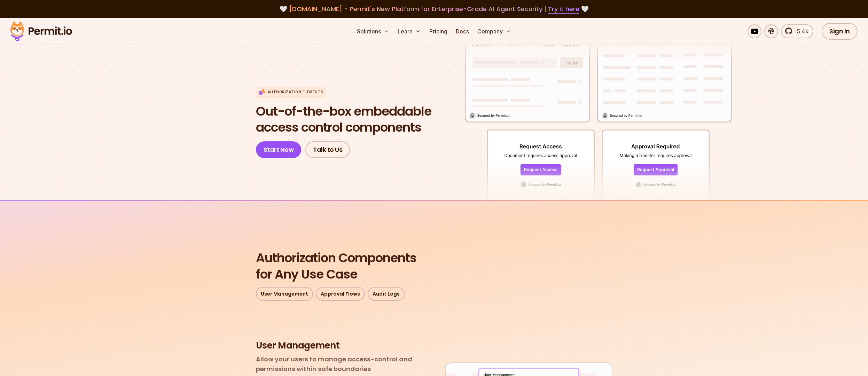 This screenshot has height=376, width=868. I want to click on a: Sign In, so click(840, 31).